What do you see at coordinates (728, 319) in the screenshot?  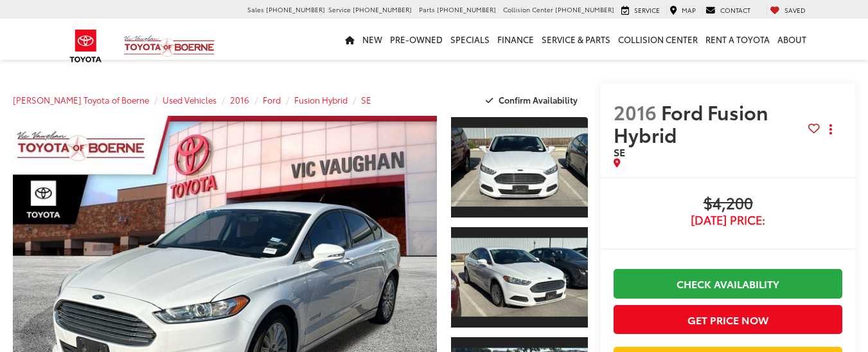 I see `button: Get Price Now` at bounding box center [728, 319].